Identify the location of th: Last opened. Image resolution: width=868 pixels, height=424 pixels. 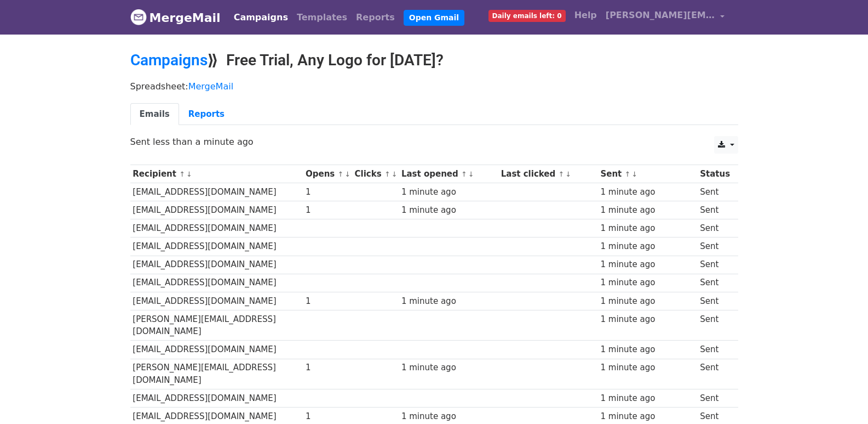
(448, 173).